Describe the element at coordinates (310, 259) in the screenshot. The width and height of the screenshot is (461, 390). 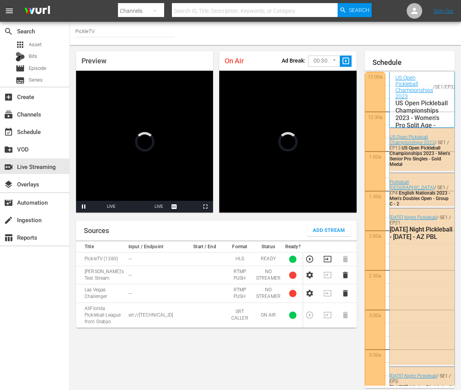
I see `button: Preview Stream` at that location.